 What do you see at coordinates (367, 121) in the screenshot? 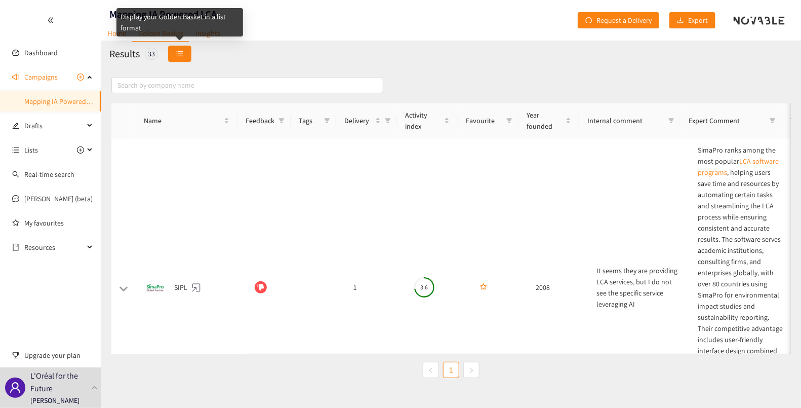
I see `th: Delivery` at bounding box center [367, 121].